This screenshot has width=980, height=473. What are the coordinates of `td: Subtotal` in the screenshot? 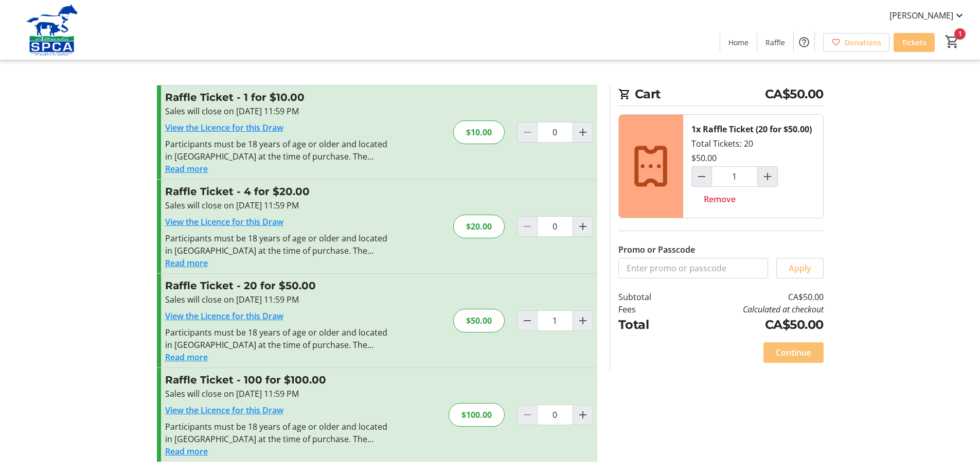 It's located at (648, 297).